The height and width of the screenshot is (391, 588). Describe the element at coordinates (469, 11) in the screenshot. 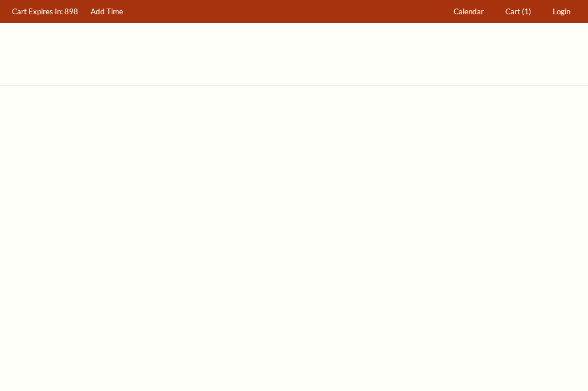

I see `a: Calendar` at that location.